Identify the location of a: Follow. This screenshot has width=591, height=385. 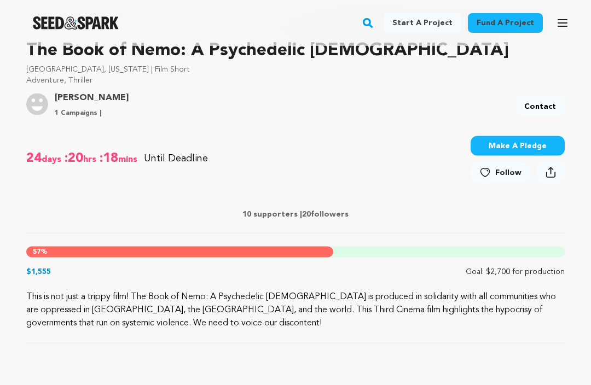
(500, 173).